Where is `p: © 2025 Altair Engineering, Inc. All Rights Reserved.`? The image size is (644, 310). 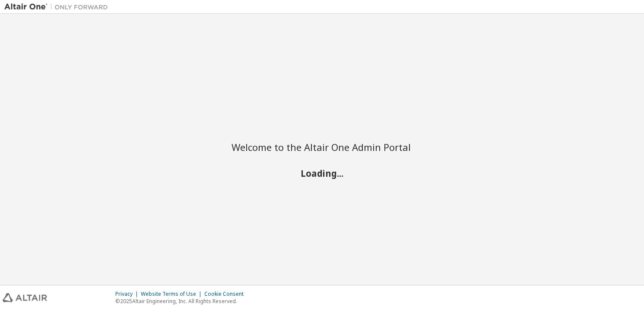 p: © 2025 Altair Engineering, Inc. All Rights Reserved. is located at coordinates (182, 301).